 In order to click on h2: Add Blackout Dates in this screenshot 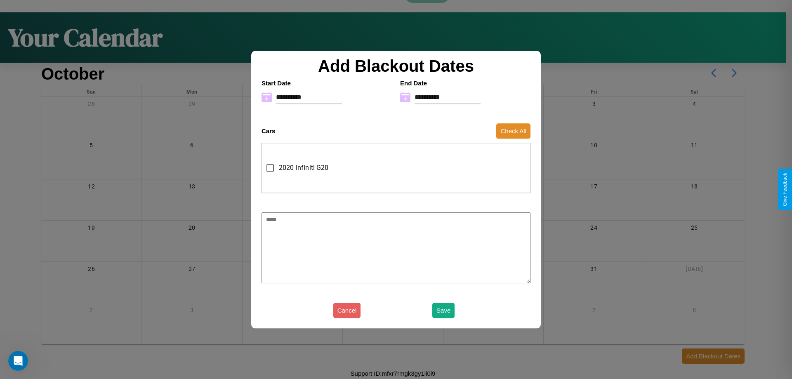, I will do `click(396, 66)`.